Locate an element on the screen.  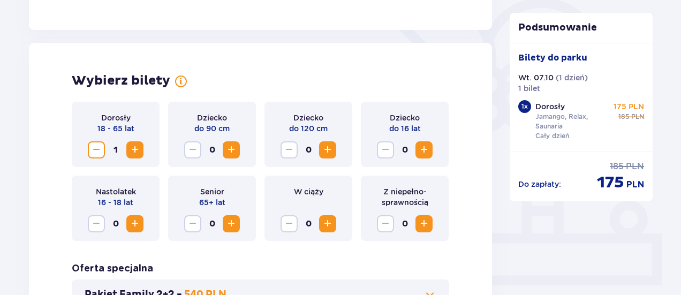
p: Cały dzień is located at coordinates (552, 136).